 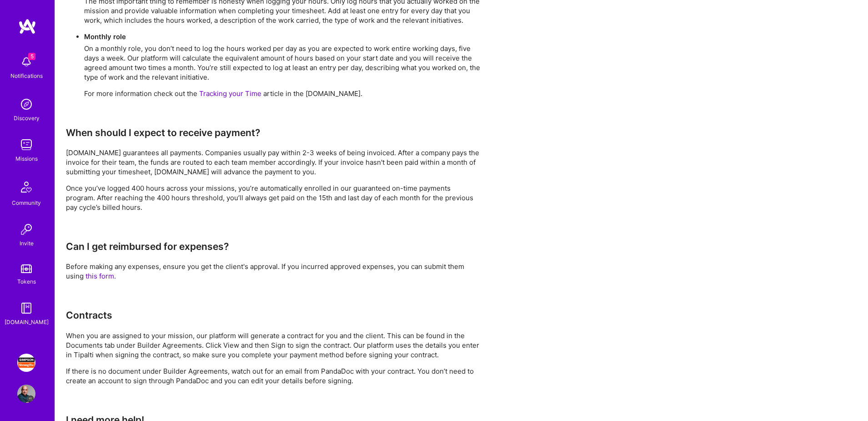 What do you see at coordinates (26, 243) in the screenshot?
I see `div: Invite` at bounding box center [26, 243].